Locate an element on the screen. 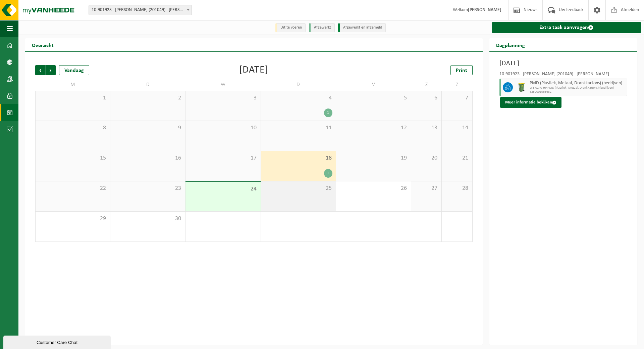 This screenshot has width=644, height=349. button: Meer informatie bekijken is located at coordinates (530, 102).